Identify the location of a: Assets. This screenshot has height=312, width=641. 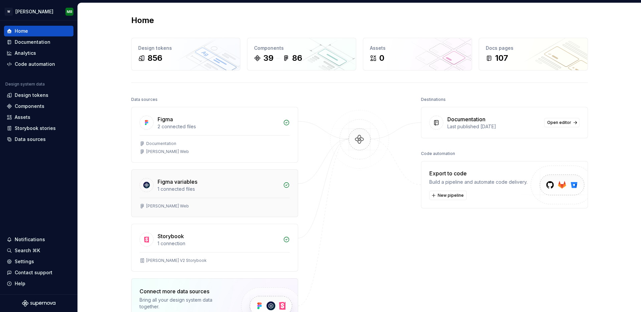
(39, 117).